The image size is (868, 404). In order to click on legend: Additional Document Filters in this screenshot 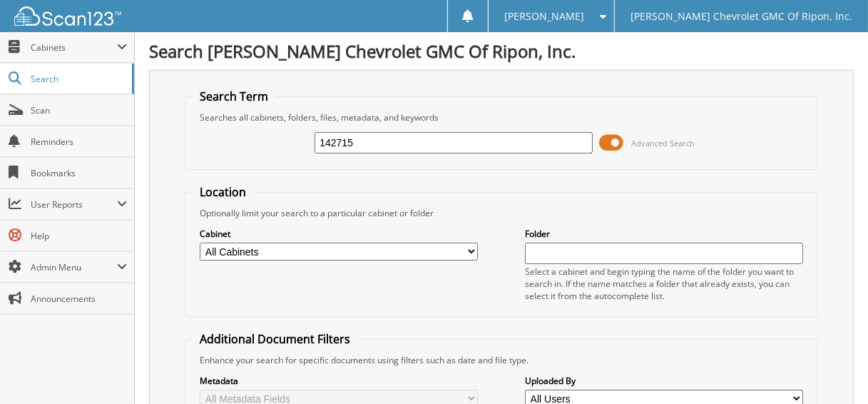, I will do `click(275, 339)`.